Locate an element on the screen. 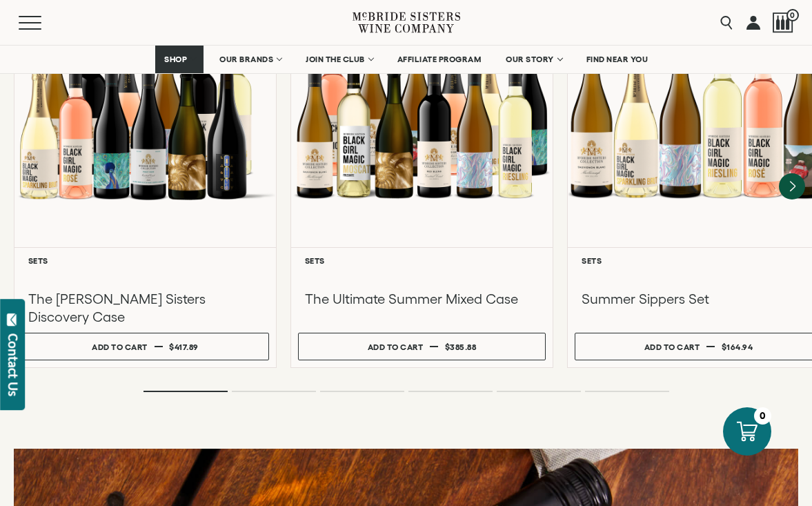  a: SHOP is located at coordinates (180, 59).